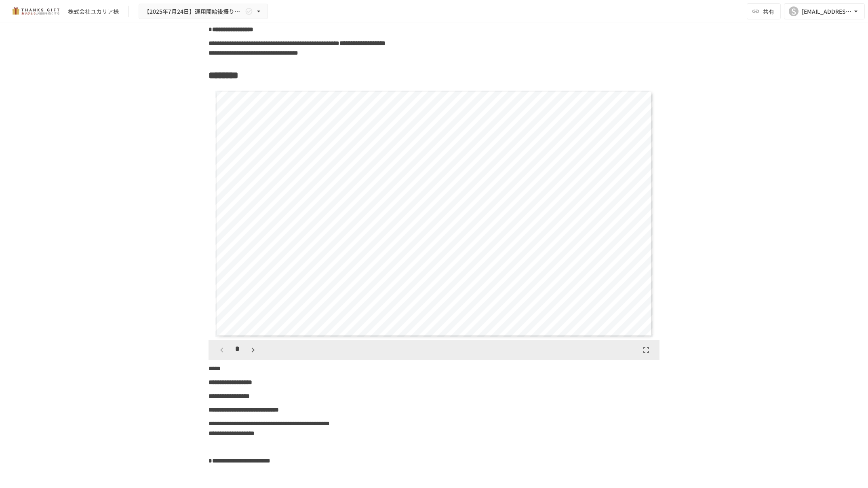 This screenshot has height=488, width=868. Describe the element at coordinates (204, 11) in the screenshot. I see `button: 【2025年7月24日】運用開始後振り返りミーティング` at that location.